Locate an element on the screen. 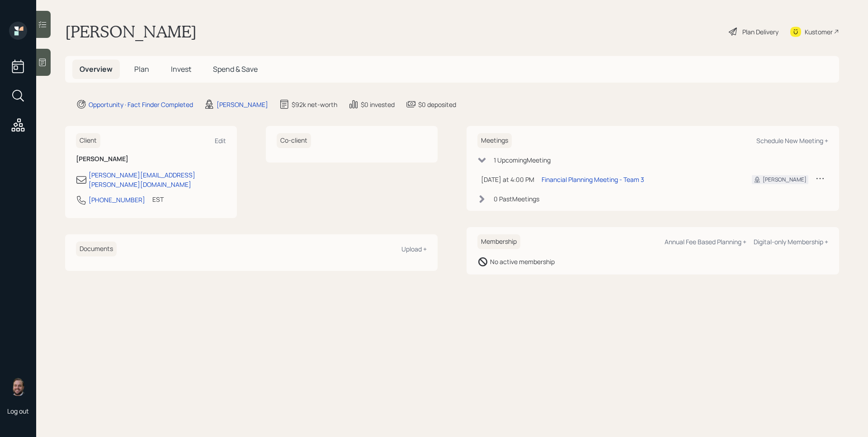 This screenshot has width=868, height=437. h6: Client is located at coordinates (88, 140).